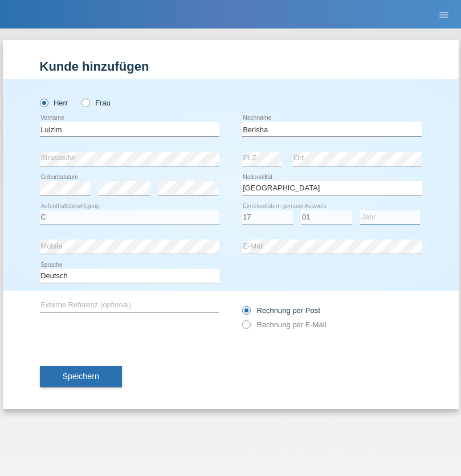  Describe the element at coordinates (284, 325) in the screenshot. I see `label: Rechnung per E-Mail` at that location.